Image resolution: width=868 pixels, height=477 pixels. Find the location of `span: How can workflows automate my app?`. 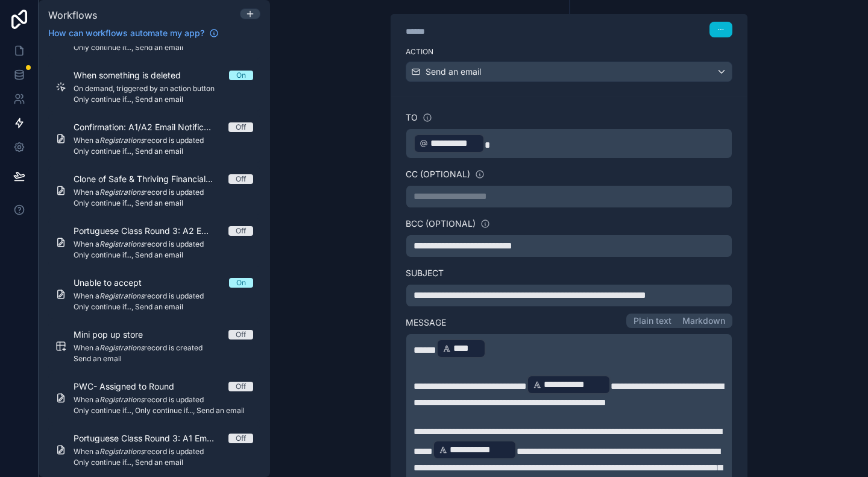

span: How can workflows automate my app? is located at coordinates (126, 33).